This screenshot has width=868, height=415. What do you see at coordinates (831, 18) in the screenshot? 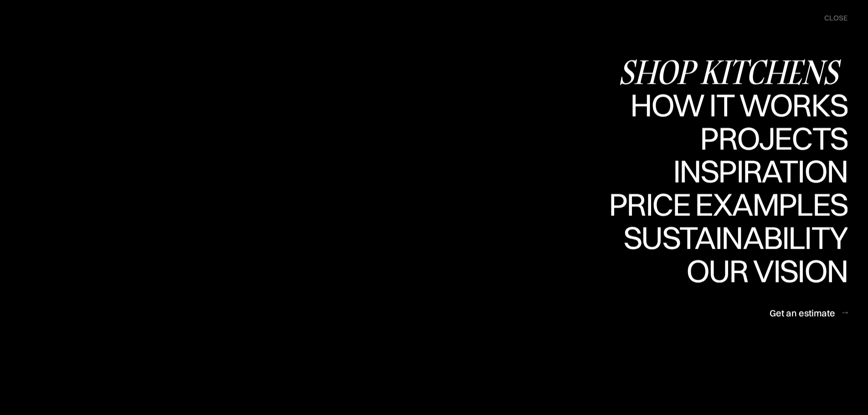
I see `div: menu` at bounding box center [831, 18].